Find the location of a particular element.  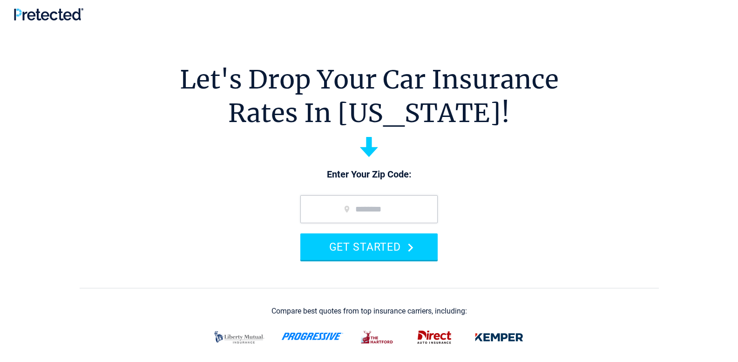

img: direct is located at coordinates (435, 337).